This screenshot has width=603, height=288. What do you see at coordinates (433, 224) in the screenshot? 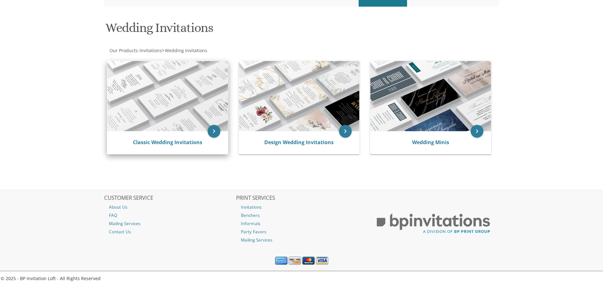
I see `img: BP Print Group` at bounding box center [433, 224].